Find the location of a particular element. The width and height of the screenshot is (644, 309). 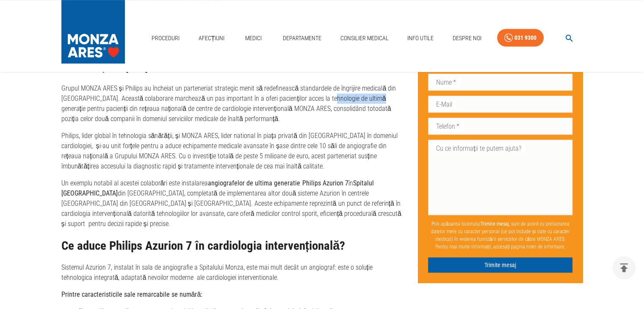

a: Afecțiuni is located at coordinates (212, 38).